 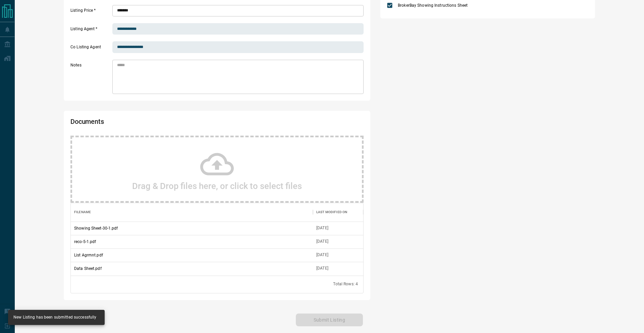 I want to click on p: reco-5-1.pdf, so click(x=85, y=242).